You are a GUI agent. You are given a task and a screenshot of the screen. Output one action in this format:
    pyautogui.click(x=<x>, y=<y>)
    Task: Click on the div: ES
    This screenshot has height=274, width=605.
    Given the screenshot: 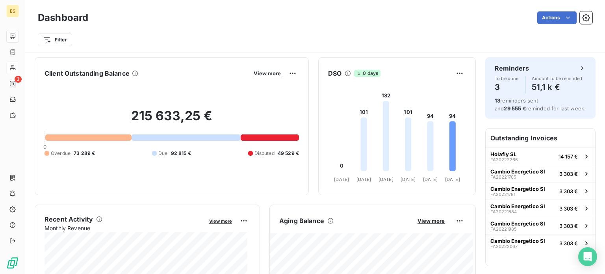 What is the action you would take?
    pyautogui.click(x=13, y=11)
    